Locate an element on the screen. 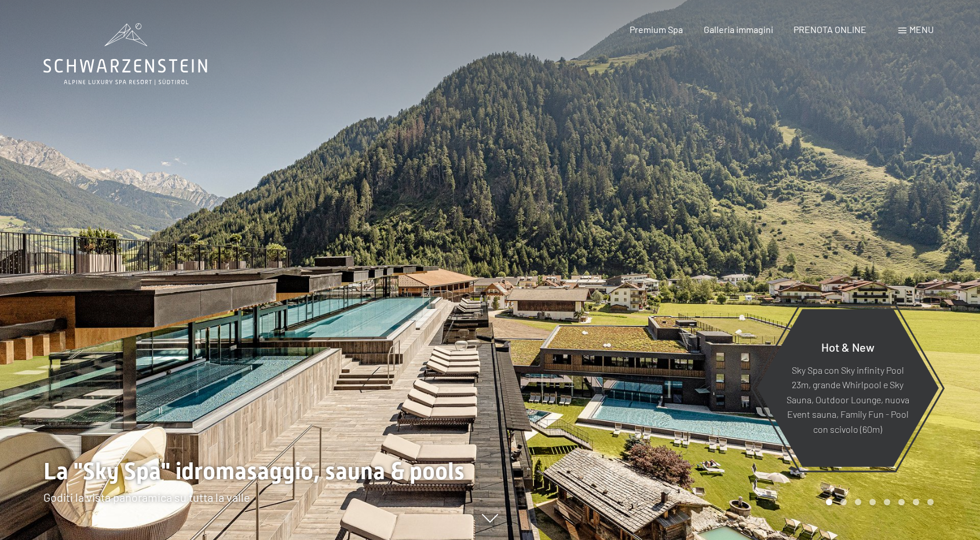  span: Menu is located at coordinates (921, 29).